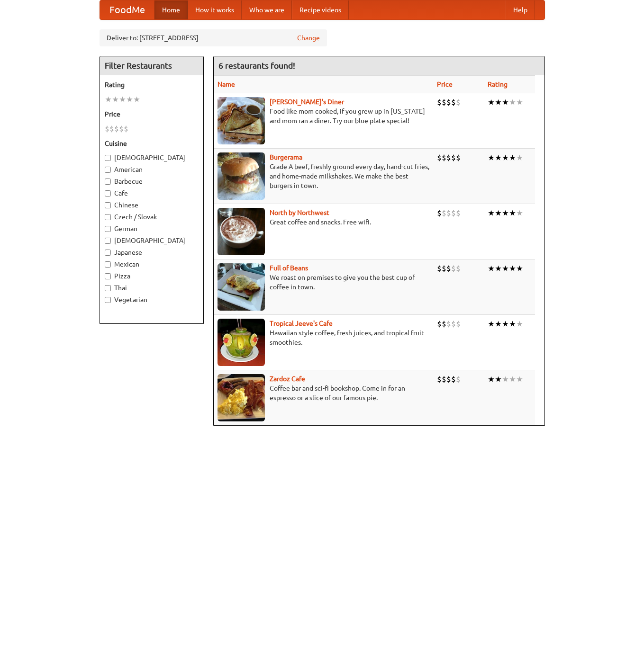 The width and height of the screenshot is (644, 670). What do you see at coordinates (226, 84) in the screenshot?
I see `a: Name` at bounding box center [226, 84].